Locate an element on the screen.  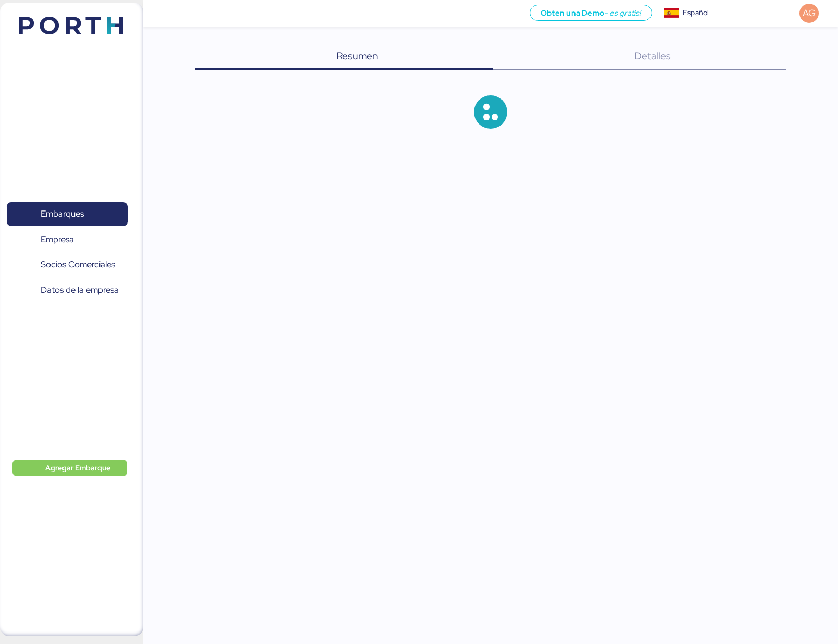
span: Datos de la empresa is located at coordinates (80, 290).